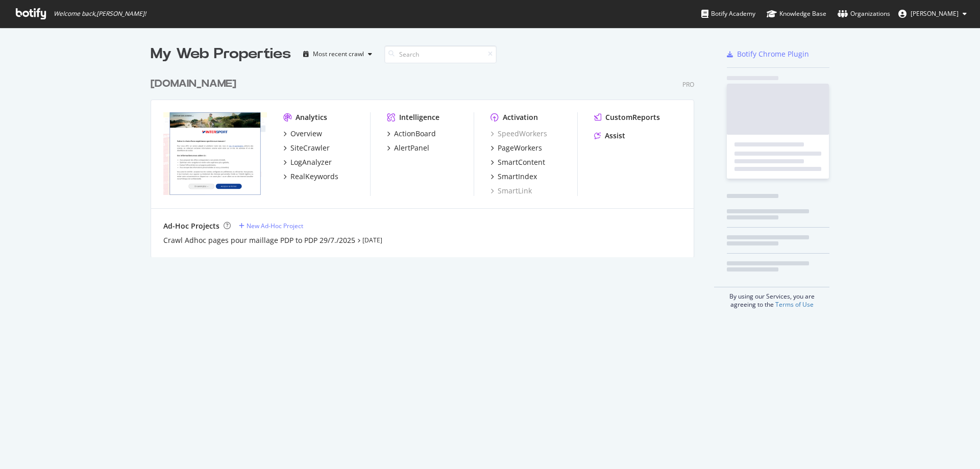  Describe the element at coordinates (220, 54) in the screenshot. I see `div: My Web Properties` at that location.